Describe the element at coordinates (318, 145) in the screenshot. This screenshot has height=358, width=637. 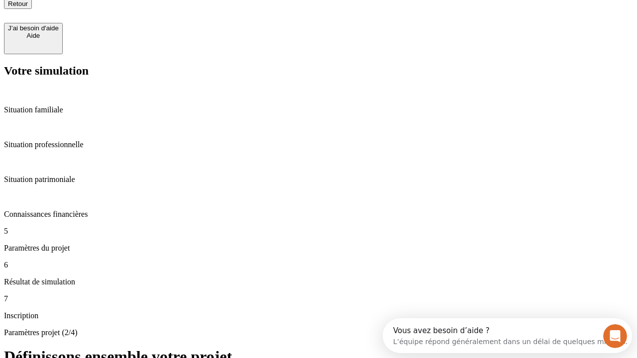
I see `p: Situation professionnelle` at that location.